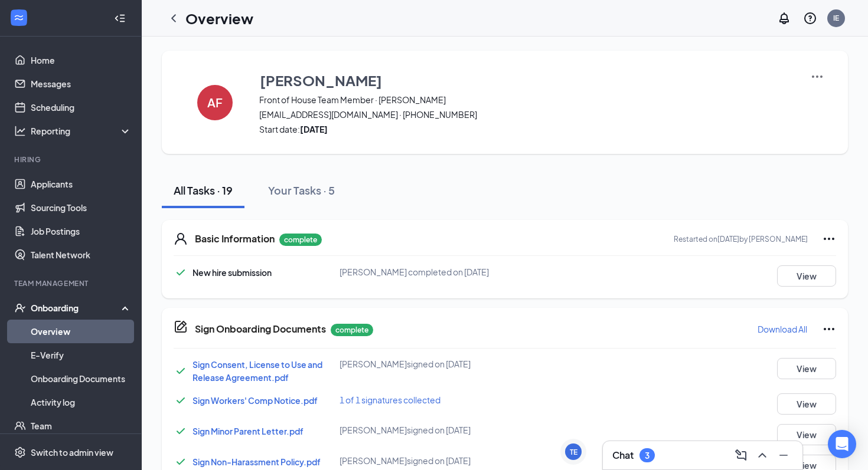 The height and width of the screenshot is (470, 868). What do you see at coordinates (783, 456) in the screenshot?
I see `svg: Minimize` at bounding box center [783, 456].